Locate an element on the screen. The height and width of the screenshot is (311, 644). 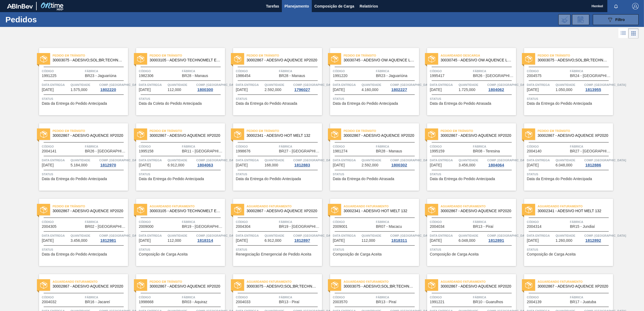
div: 1812891 is located at coordinates (496, 241).